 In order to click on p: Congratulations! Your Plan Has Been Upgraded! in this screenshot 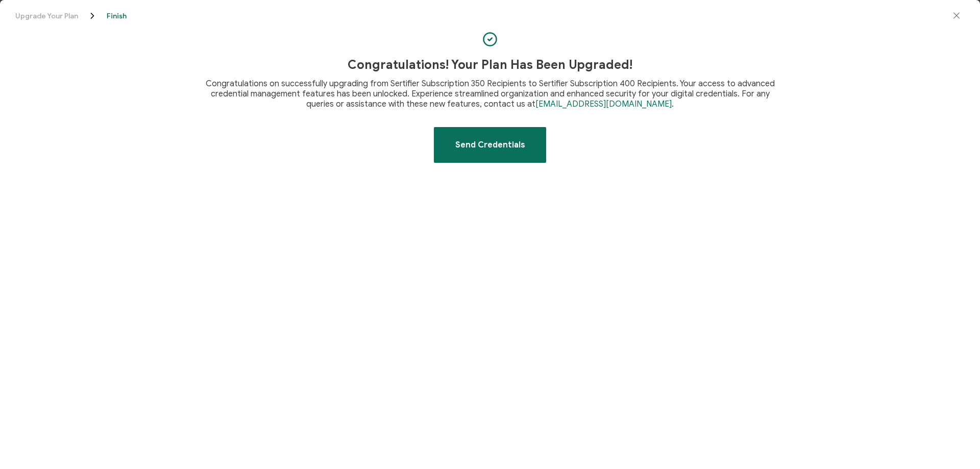, I will do `click(490, 65)`.